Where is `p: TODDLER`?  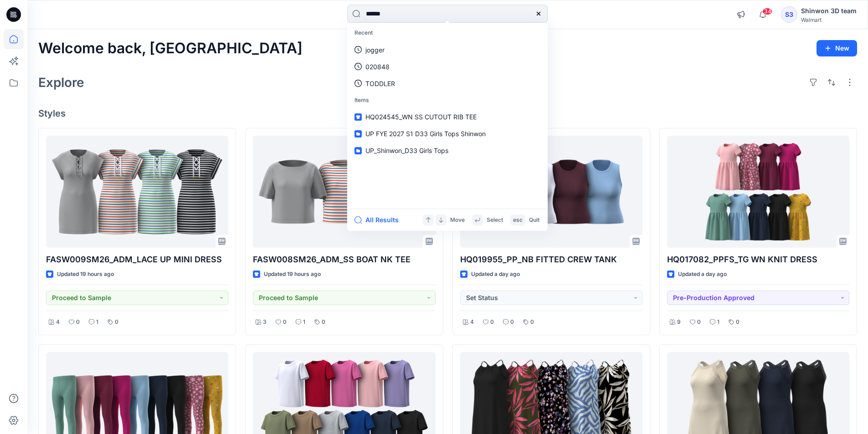 p: TODDLER is located at coordinates (380, 83).